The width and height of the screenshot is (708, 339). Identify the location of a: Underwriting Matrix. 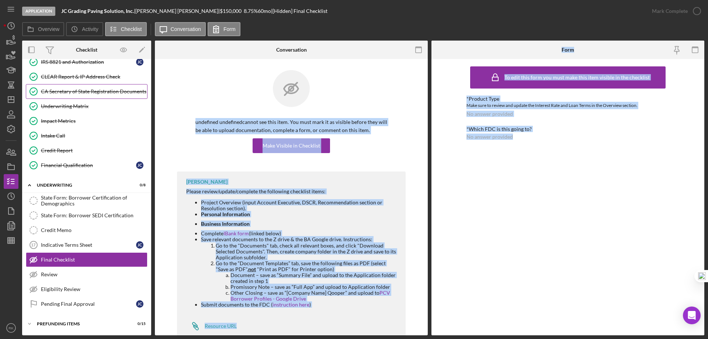
(87, 106).